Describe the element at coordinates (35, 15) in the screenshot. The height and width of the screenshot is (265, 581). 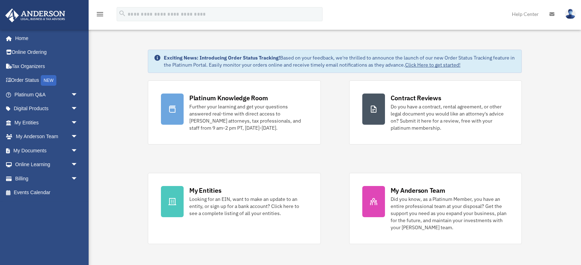
I see `img: Anderson Advisors Platinum Portal` at that location.